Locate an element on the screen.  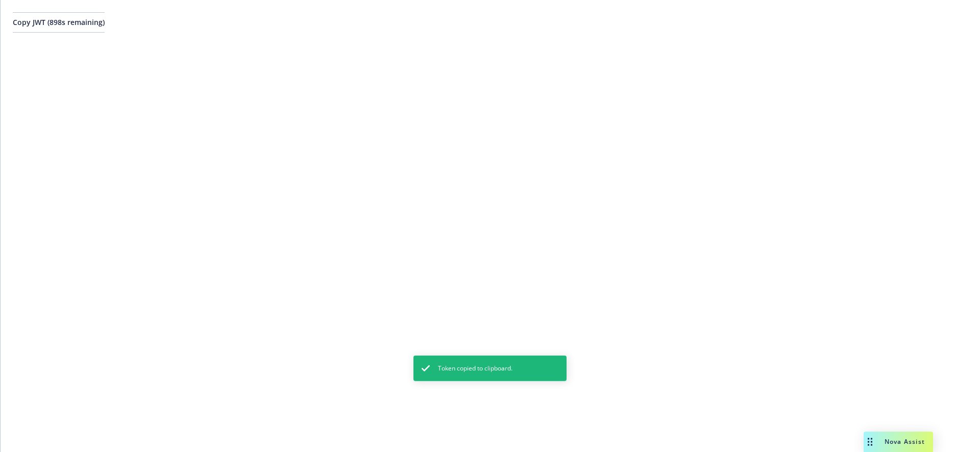
button: Nova Assist is located at coordinates (899, 442).